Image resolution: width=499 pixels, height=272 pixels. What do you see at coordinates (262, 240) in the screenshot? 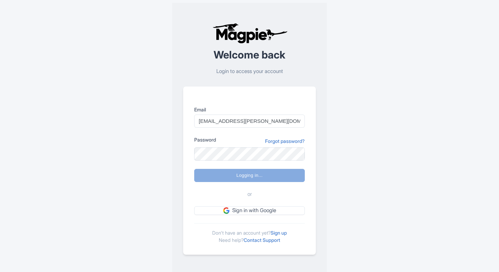
I see `a: Contact Support` at bounding box center [262, 240].